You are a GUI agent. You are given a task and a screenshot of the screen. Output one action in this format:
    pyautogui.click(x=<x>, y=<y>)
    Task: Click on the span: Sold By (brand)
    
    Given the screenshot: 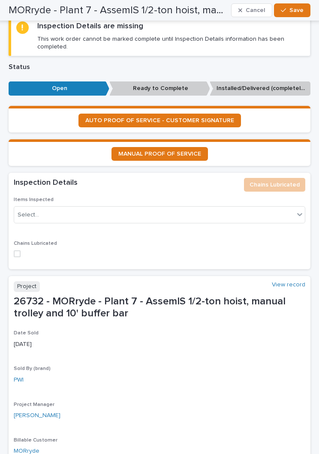 What is the action you would take?
    pyautogui.click(x=32, y=369)
    